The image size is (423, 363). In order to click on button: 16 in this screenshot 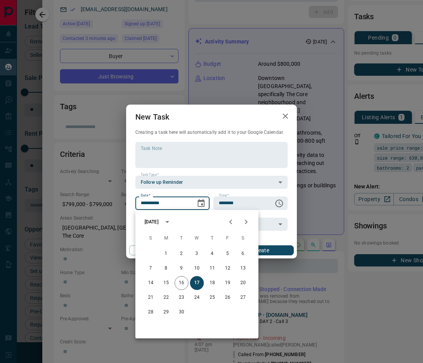, I will do `click(181, 283)`.